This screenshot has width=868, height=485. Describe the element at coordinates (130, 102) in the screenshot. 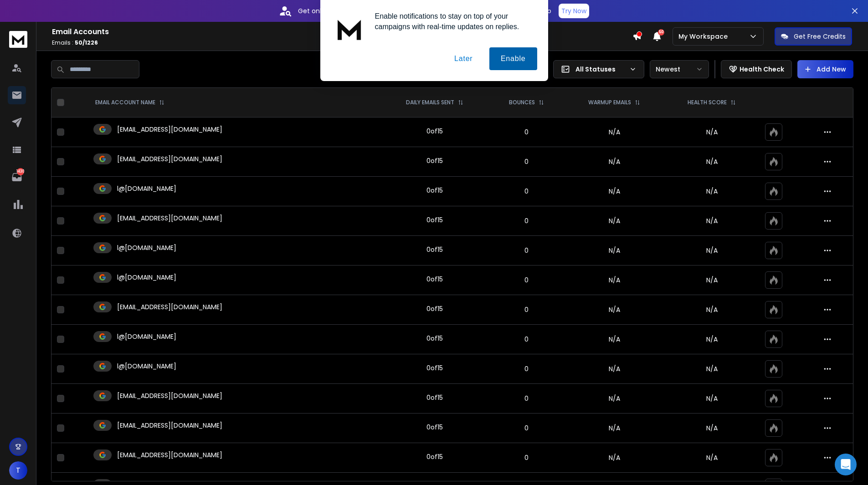

I see `div: EMAIL ACCOUNT NAME` at that location.